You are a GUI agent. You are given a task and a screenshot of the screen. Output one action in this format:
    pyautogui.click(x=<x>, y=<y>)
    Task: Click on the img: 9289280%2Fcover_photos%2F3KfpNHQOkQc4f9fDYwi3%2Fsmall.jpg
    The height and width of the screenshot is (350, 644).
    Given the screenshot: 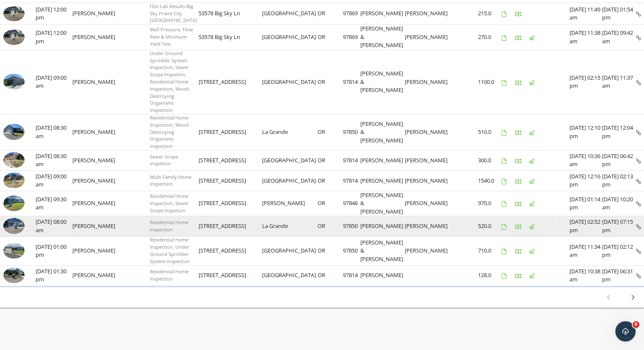 What is the action you would take?
    pyautogui.click(x=14, y=14)
    